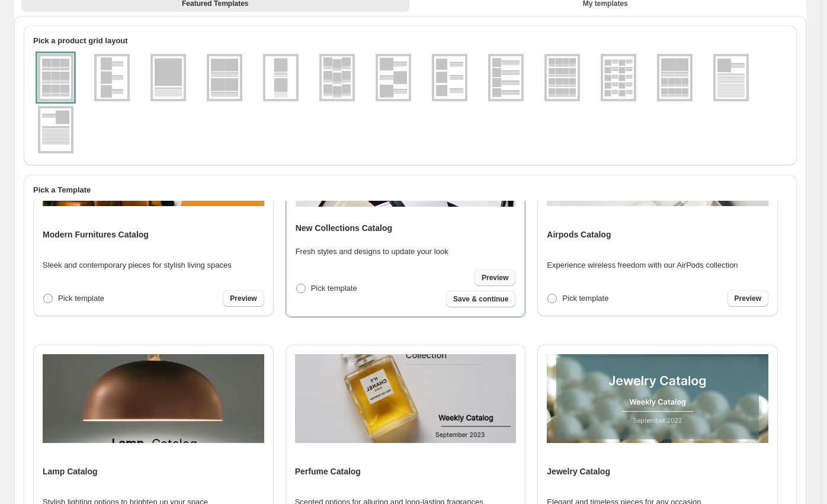 This screenshot has height=504, width=827. What do you see at coordinates (70, 471) in the screenshot?
I see `h4: Lamp Catalog` at bounding box center [70, 471].